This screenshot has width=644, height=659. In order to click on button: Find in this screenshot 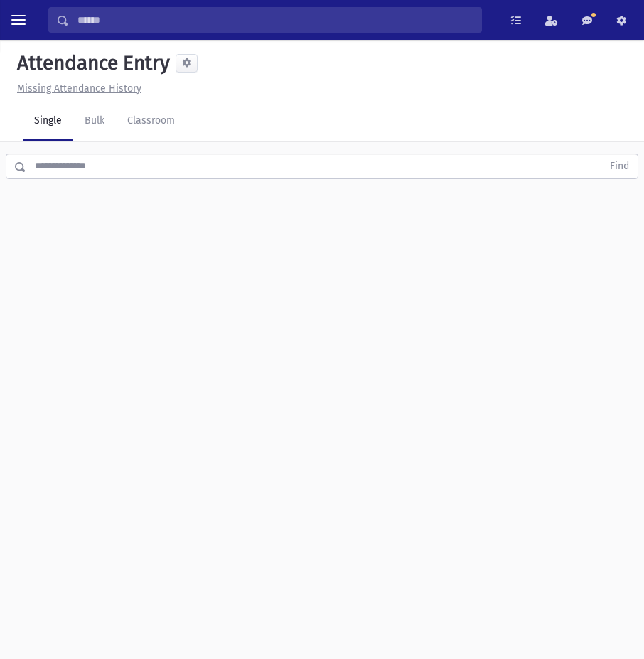, I will do `click(619, 166)`.